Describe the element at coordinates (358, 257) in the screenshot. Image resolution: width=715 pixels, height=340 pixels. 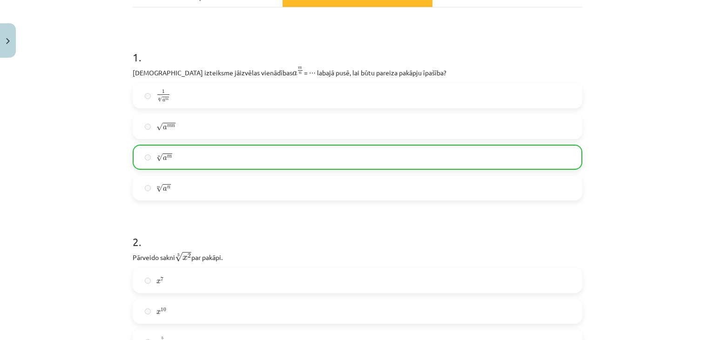
I see `p: Pārveido sakni par pakāpi.` at that location.